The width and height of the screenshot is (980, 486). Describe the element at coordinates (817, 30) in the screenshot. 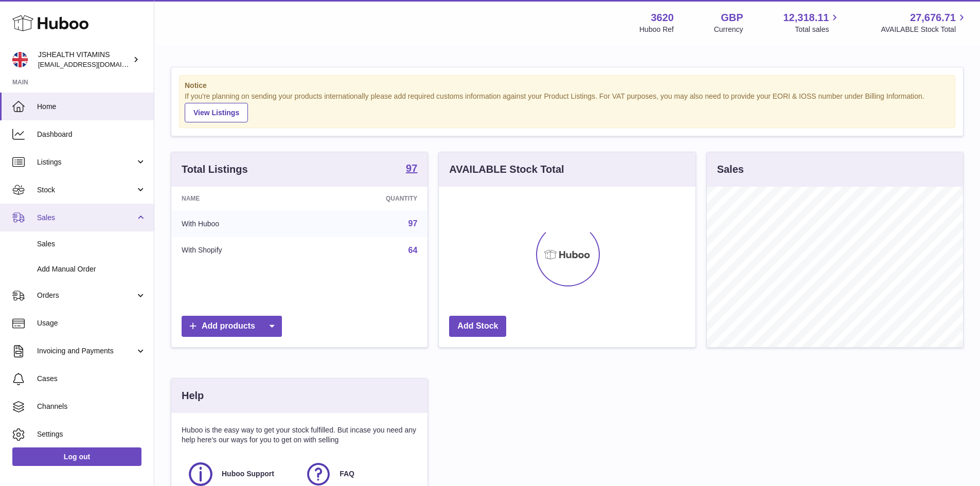

I see `span: Total sales` at that location.